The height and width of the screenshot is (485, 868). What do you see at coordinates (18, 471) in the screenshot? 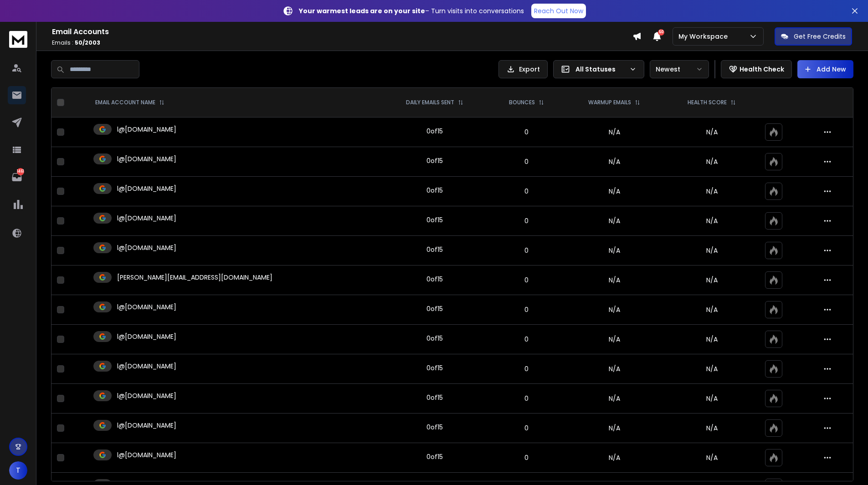
I see `span: T` at bounding box center [18, 471].